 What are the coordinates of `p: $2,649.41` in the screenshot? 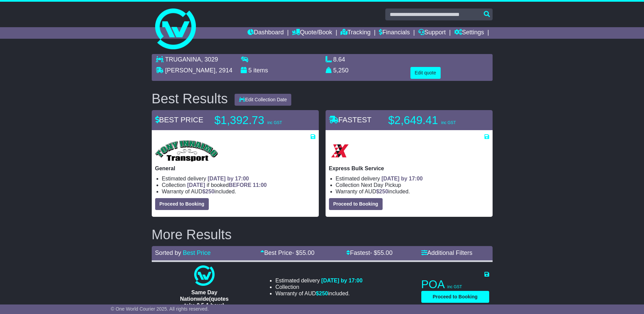 It's located at (431, 120).